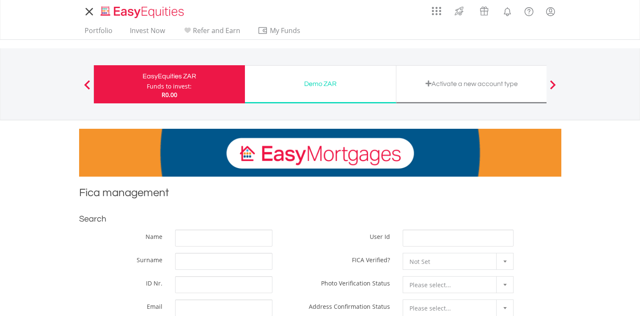  I want to click on span: Refer and Earn, so click(217, 30).